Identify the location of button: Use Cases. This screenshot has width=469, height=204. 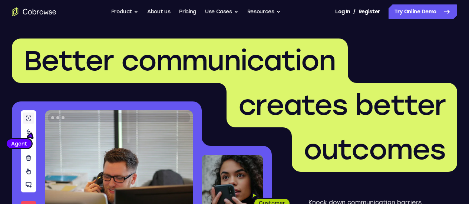
(222, 12).